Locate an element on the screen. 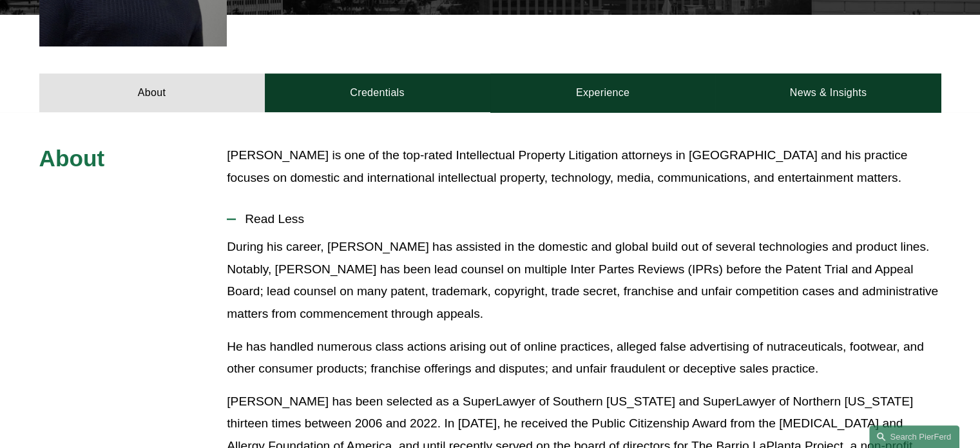  span: About is located at coordinates (72, 158).